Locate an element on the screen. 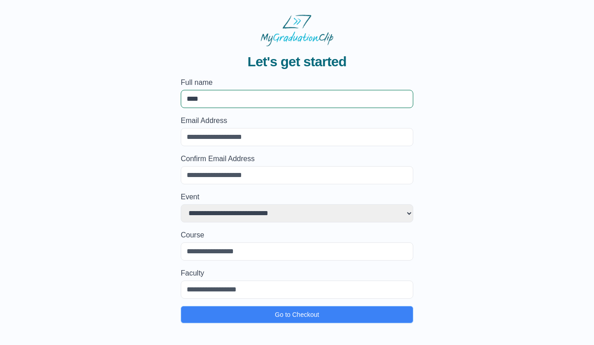 This screenshot has width=594, height=345. span: Let's get started is located at coordinates (297, 62).